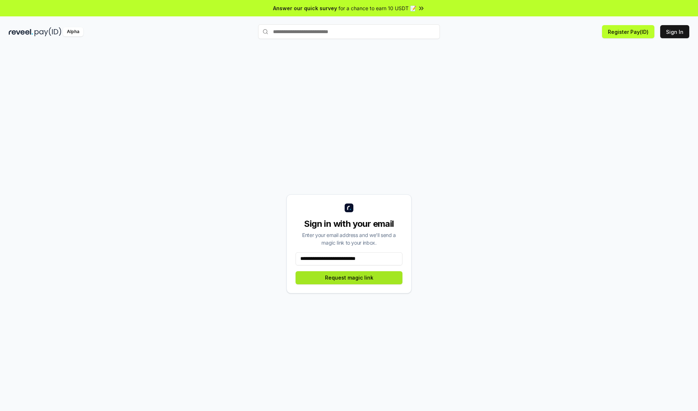 Image resolution: width=698 pixels, height=411 pixels. I want to click on span: Answer our quick survey, so click(305, 8).